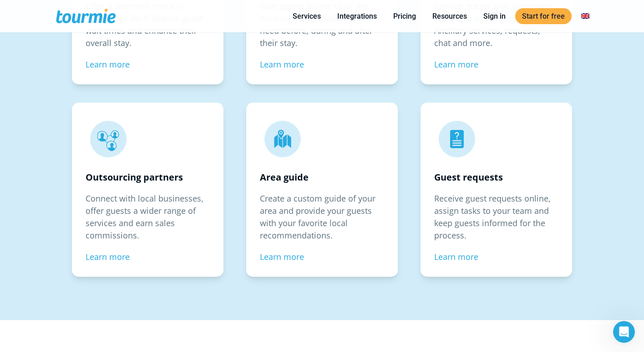 This screenshot has width=644, height=352. Describe the element at coordinates (322, 217) in the screenshot. I see `p: Create a custom guide of your area and provide your guests with your favorite local recommendations.` at that location.